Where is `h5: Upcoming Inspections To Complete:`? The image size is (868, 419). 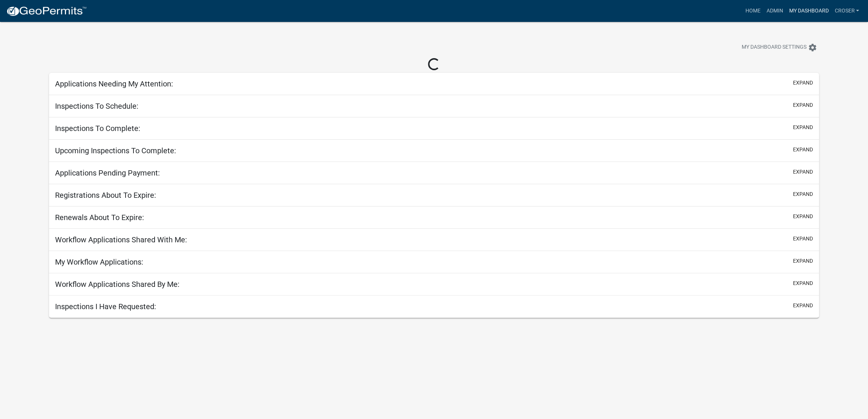
h5: Upcoming Inspections To Complete: is located at coordinates (115, 151).